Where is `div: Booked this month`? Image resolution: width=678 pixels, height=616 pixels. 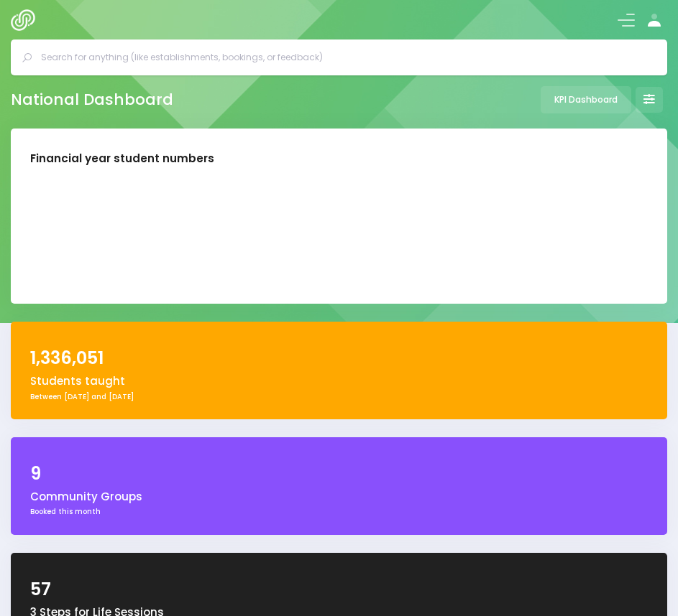
div: Booked this month is located at coordinates (338, 512).